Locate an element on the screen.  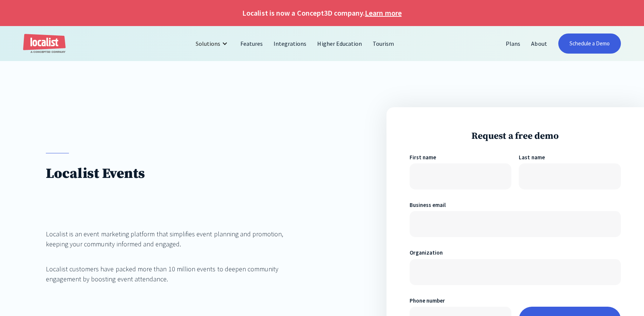
a: home is located at coordinates (44, 43).